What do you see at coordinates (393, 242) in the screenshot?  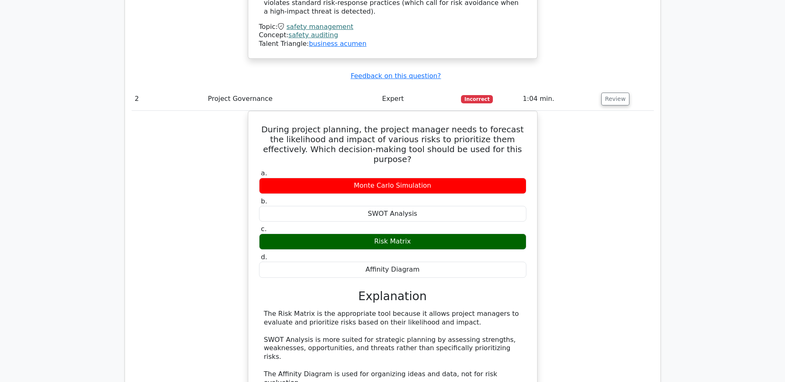 I see `div: Risk Matrix` at bounding box center [393, 242].